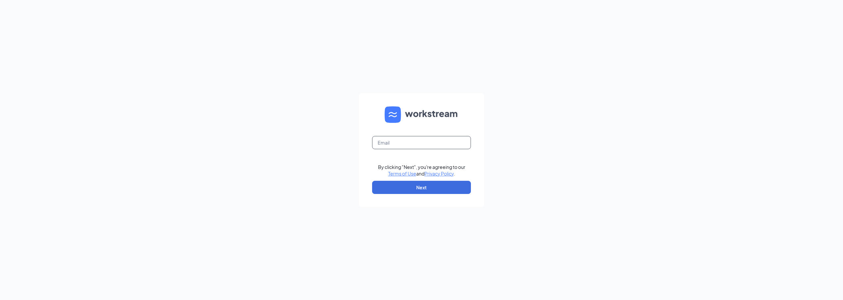 This screenshot has width=843, height=300. I want to click on input: Email, so click(422, 143).